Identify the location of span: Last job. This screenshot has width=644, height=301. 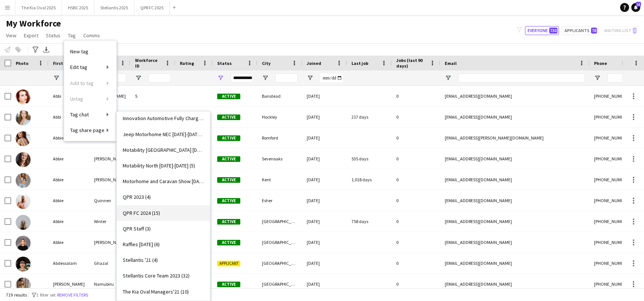
(359, 63).